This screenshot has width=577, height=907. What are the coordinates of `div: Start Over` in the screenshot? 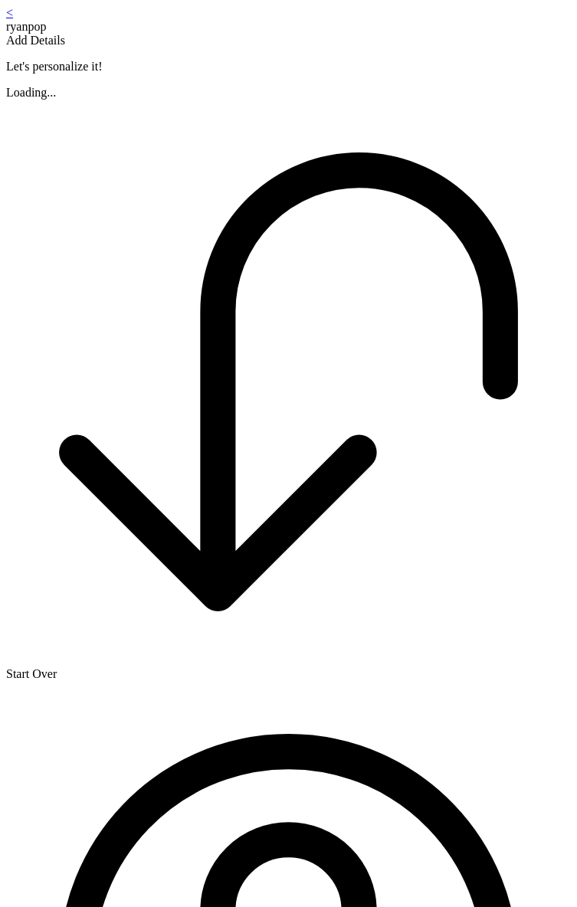 It's located at (288, 674).